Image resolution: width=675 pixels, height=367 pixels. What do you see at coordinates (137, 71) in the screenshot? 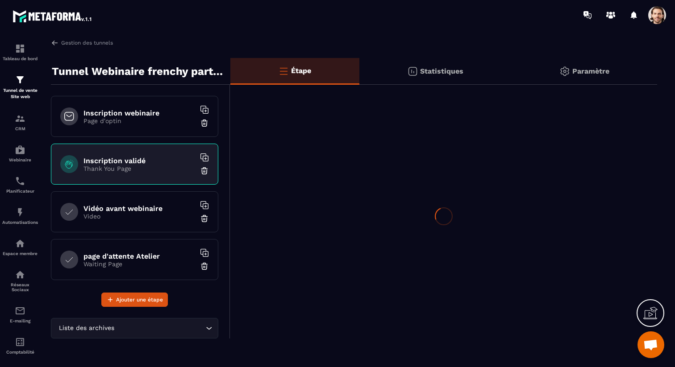
I see `p: Tunnel Webinaire frenchy partners` at bounding box center [137, 71].